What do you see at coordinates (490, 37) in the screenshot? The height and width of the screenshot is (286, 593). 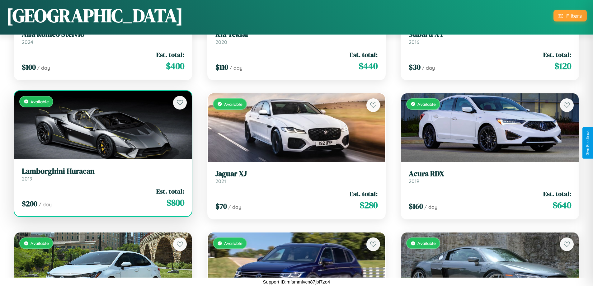 I see `a: Subaru XT2016` at bounding box center [490, 37].